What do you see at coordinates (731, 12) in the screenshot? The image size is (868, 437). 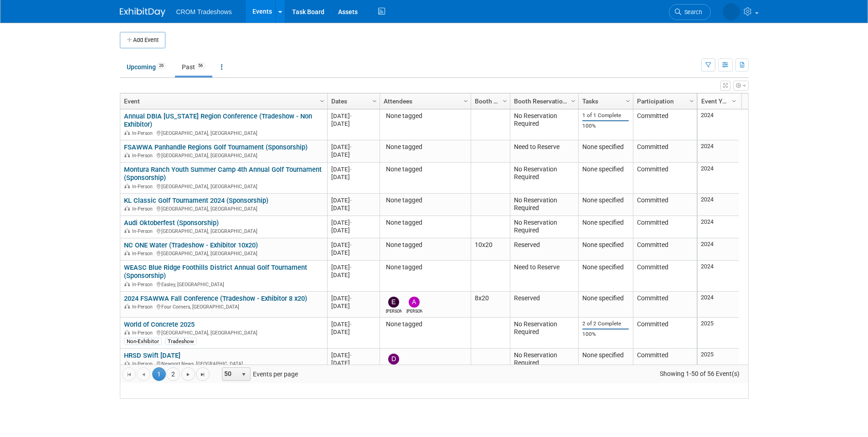 I see `img: Kristin Elliott` at bounding box center [731, 12].